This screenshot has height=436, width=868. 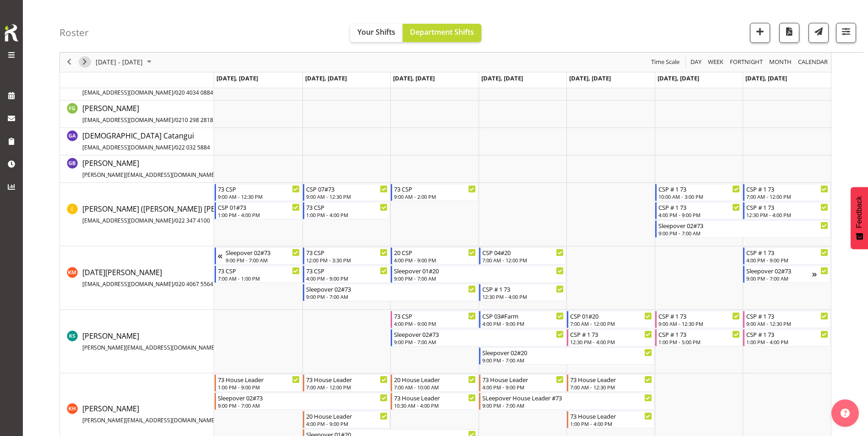 What do you see at coordinates (611, 387) in the screenshot?
I see `div: 7:00 AM - 12:30 PM` at bounding box center [611, 387].